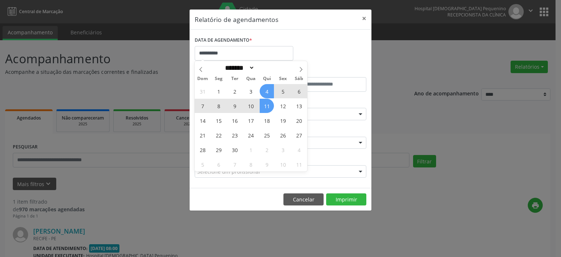  I want to click on span: Setembro 19, 2025, so click(283, 120).